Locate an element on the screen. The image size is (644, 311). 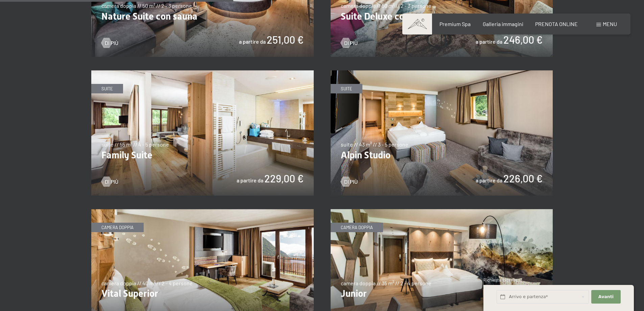
img: Family Suite is located at coordinates (203, 133).